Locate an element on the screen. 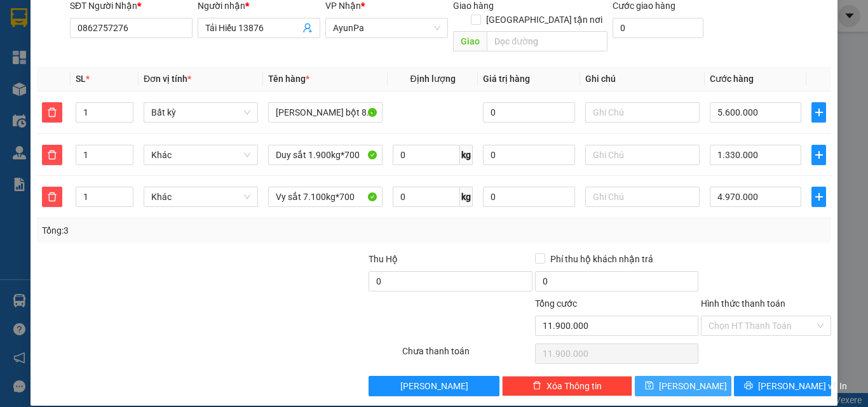  button: deleteXóa Thông tin is located at coordinates (567, 387).